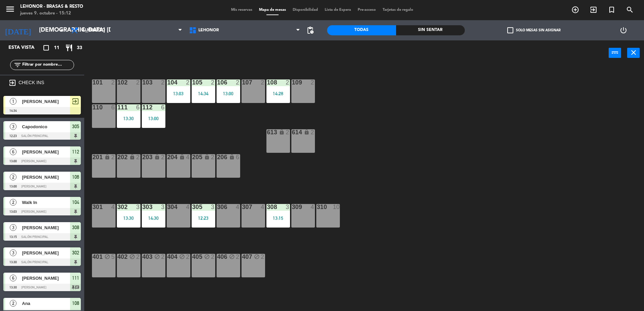 The image size is (644, 311). What do you see at coordinates (142, 107) in the screenshot?
I see `div: 112` at bounding box center [142, 107].